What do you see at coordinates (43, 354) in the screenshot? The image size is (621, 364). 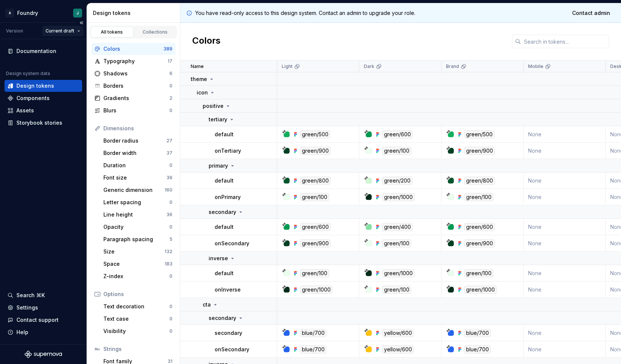 I see `a: Supernova Logo` at bounding box center [43, 354].